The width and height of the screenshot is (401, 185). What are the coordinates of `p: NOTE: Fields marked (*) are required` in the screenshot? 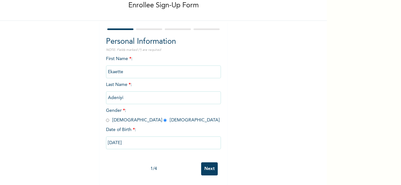 It's located at (164, 50).